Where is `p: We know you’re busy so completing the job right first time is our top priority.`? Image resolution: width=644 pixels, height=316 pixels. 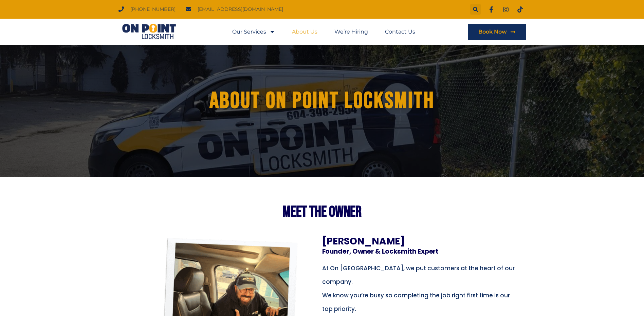
p: We know you’re busy so completing the job right first time is our top priority. is located at coordinates (422, 302).